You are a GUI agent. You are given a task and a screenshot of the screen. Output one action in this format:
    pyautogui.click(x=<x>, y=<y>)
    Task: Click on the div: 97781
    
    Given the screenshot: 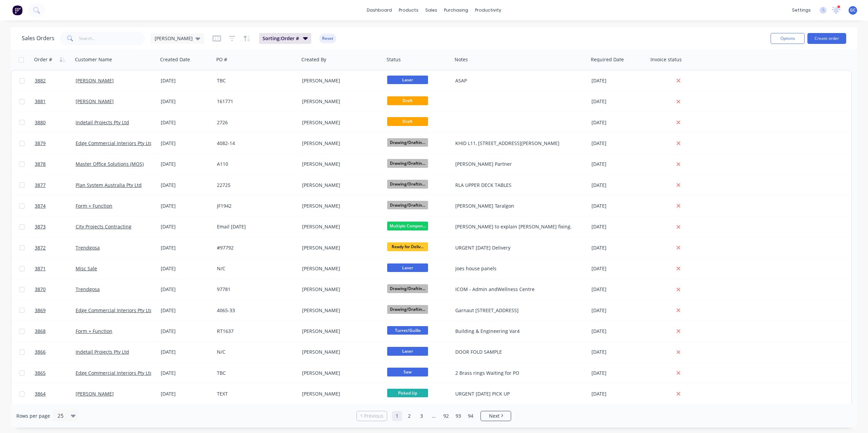 What is the action you would take?
    pyautogui.click(x=255, y=289)
    